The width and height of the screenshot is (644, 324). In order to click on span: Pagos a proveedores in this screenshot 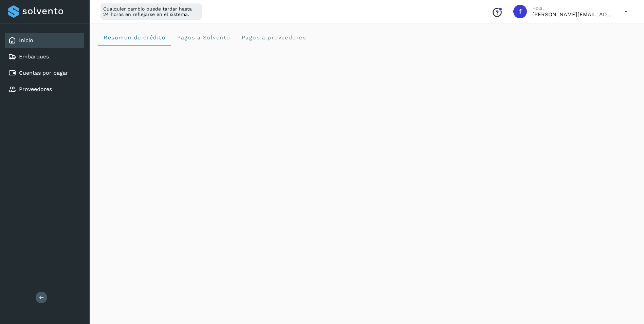, I will do `click(273, 37)`.